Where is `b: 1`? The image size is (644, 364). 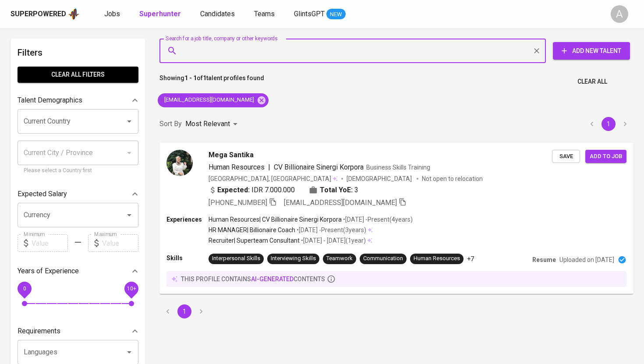
b: 1 is located at coordinates (205, 78).